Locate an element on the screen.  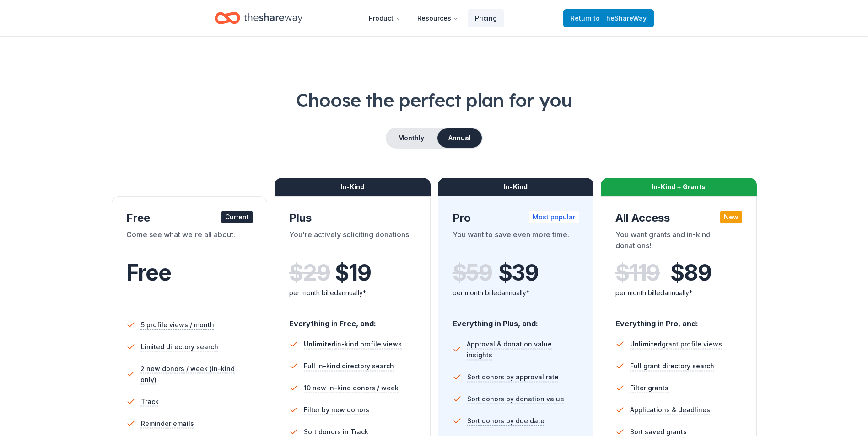
div: All Access is located at coordinates (679, 218).